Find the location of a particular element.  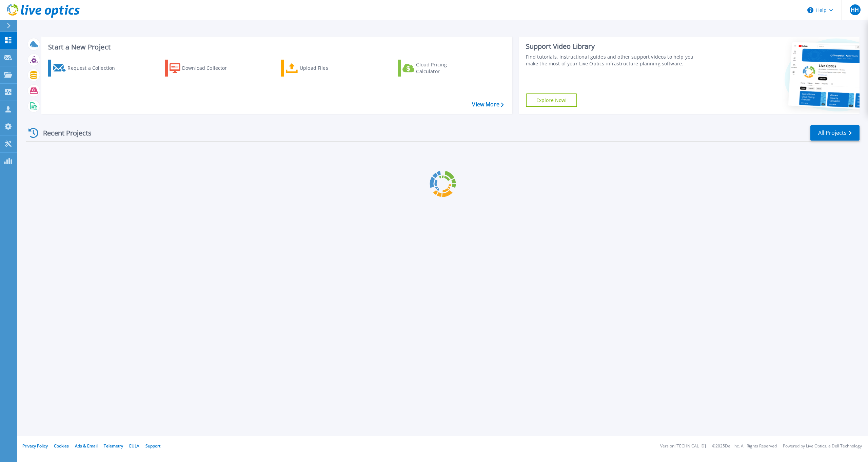

div: Download Collector is located at coordinates (209, 68).